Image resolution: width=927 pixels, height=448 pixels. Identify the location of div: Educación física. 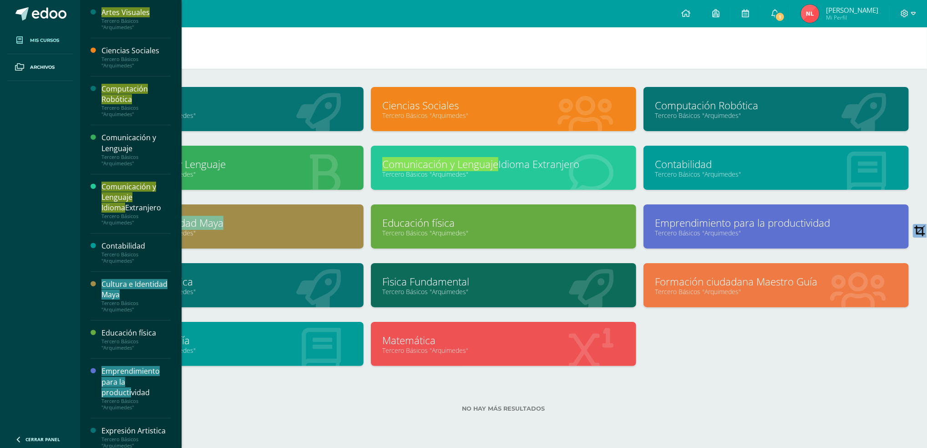
(136, 332).